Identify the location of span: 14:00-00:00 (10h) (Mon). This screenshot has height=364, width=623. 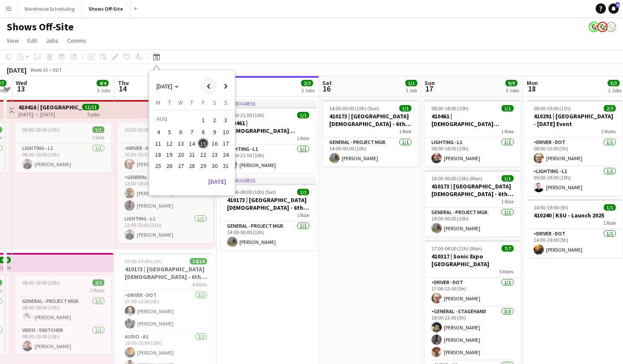
(457, 178).